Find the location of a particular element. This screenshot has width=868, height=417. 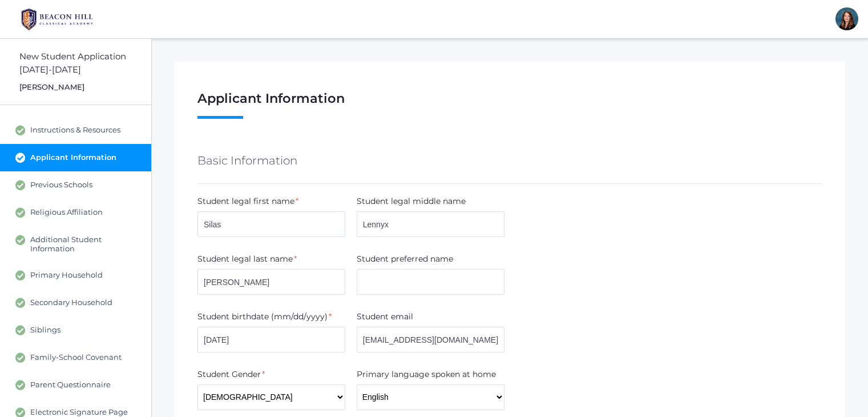

span: Religious Affiliation is located at coordinates (66, 213).